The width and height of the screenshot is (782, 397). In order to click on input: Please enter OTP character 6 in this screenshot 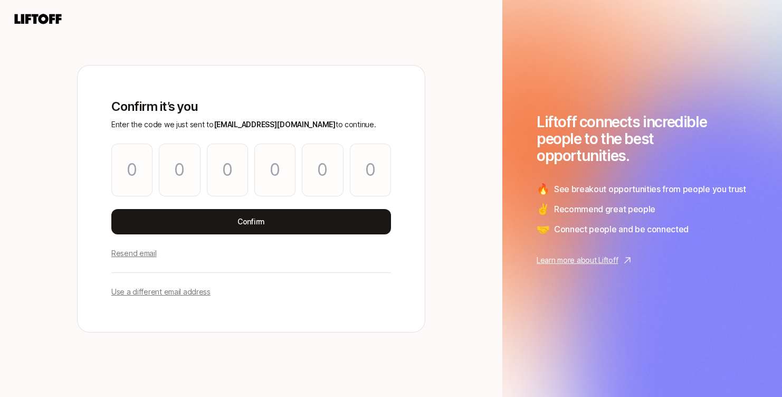, I will do `click(370, 170)`.